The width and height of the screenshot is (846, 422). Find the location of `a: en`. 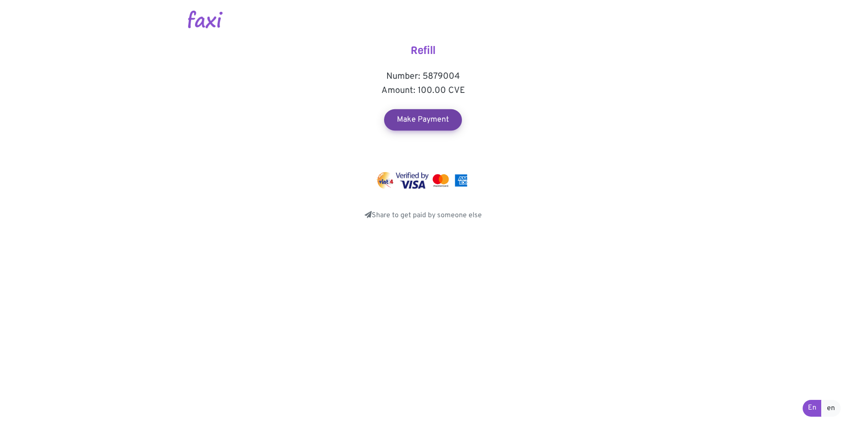

a: en is located at coordinates (831, 409).